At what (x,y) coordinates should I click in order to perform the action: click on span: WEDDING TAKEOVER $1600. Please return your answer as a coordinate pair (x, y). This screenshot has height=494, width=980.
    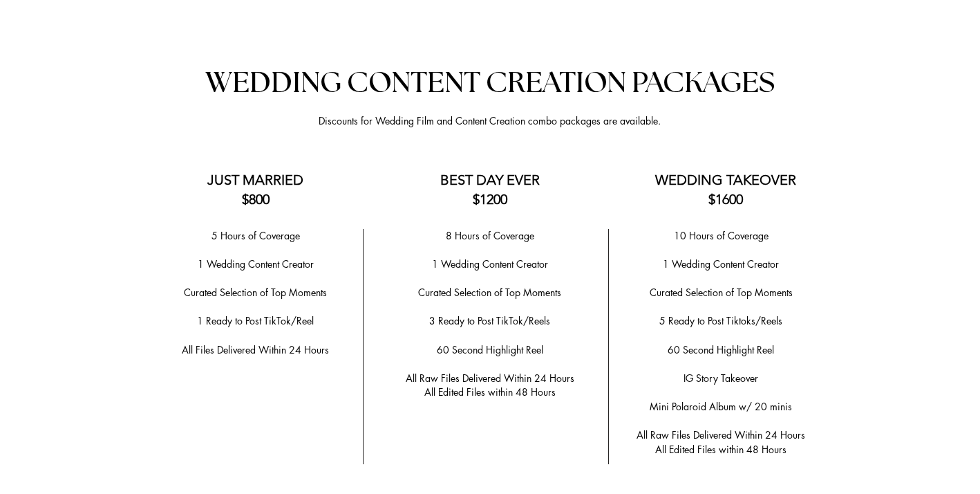
    Looking at the image, I should click on (726, 189).